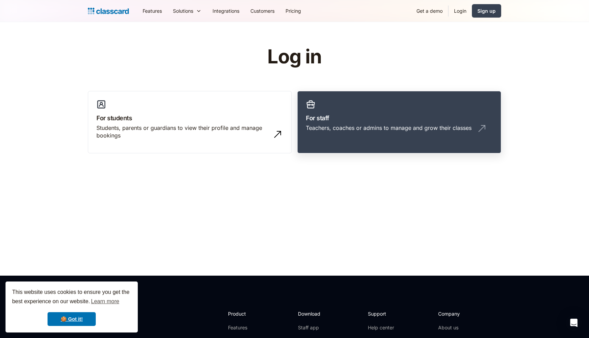 This screenshot has height=338, width=589. Describe the element at coordinates (105, 301) in the screenshot. I see `a: learn more about cookies` at that location.